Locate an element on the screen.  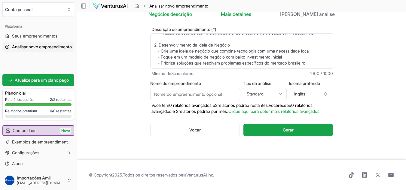
a: ComunidadeNovo is located at coordinates (38, 131).